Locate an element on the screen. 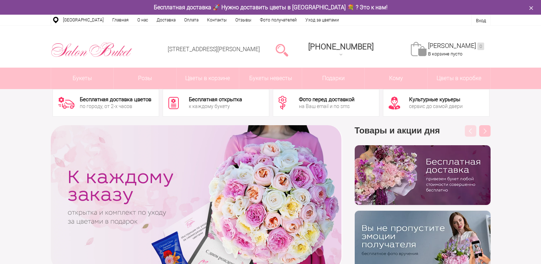 The width and height of the screenshot is (541, 264). a: Контакты is located at coordinates (217, 20).